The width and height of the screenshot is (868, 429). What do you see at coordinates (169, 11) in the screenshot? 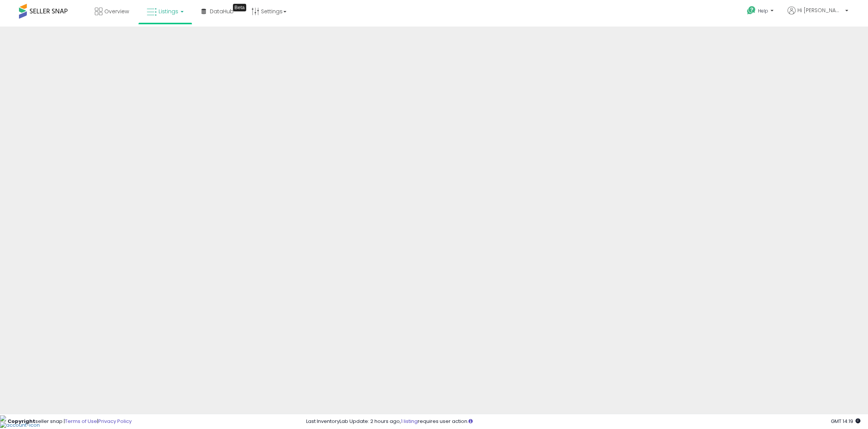
I see `span: Listings` at bounding box center [169, 11].